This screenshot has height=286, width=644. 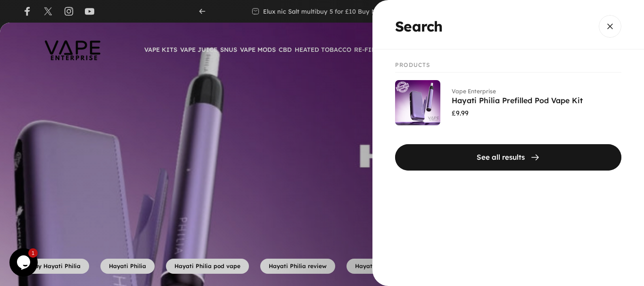 I want to click on button: Close, so click(x=610, y=26).